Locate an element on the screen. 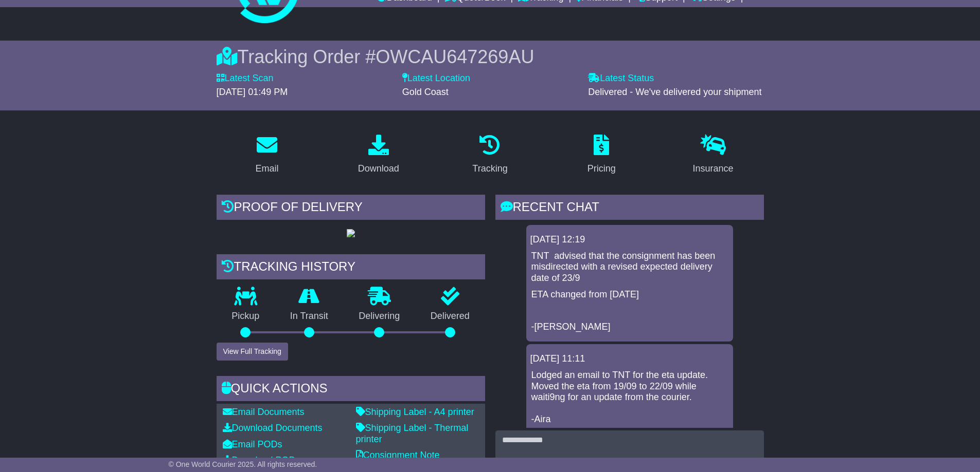 Image resolution: width=980 pixels, height=472 pixels. a: Shipping Label - Thermal printer is located at coordinates (412, 434).